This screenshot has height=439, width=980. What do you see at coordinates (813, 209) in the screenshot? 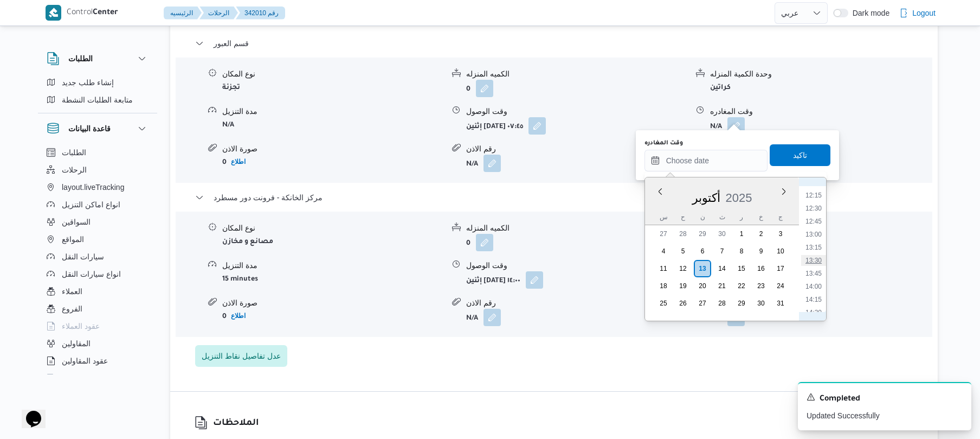
I see `li: 12:30` at bounding box center [813, 209].